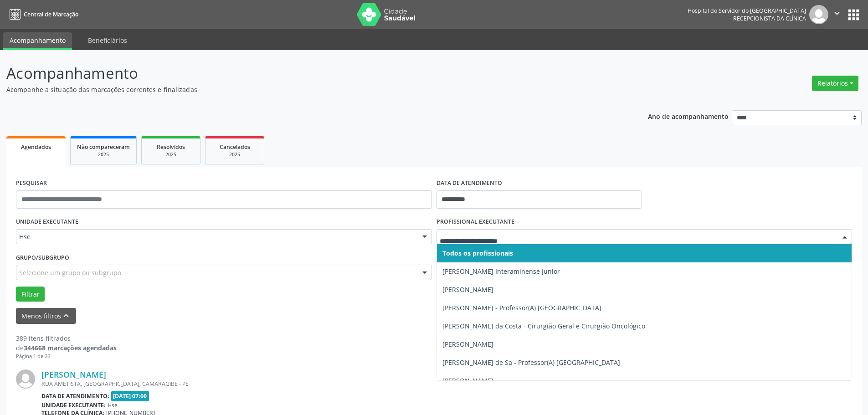  I want to click on span: Não compareceram, so click(103, 147).